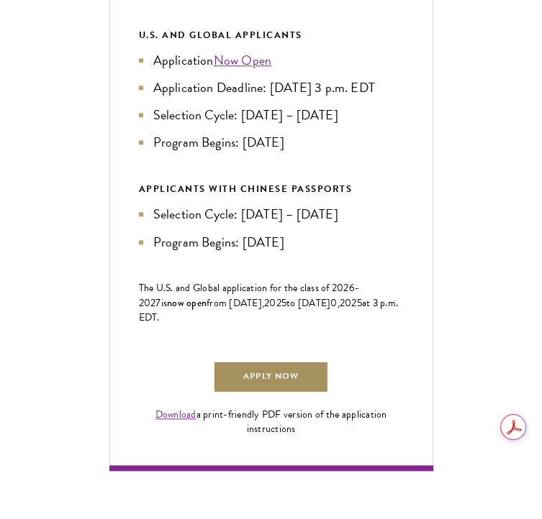 The image size is (542, 519). Describe the element at coordinates (271, 377) in the screenshot. I see `a: Apply Now` at that location.